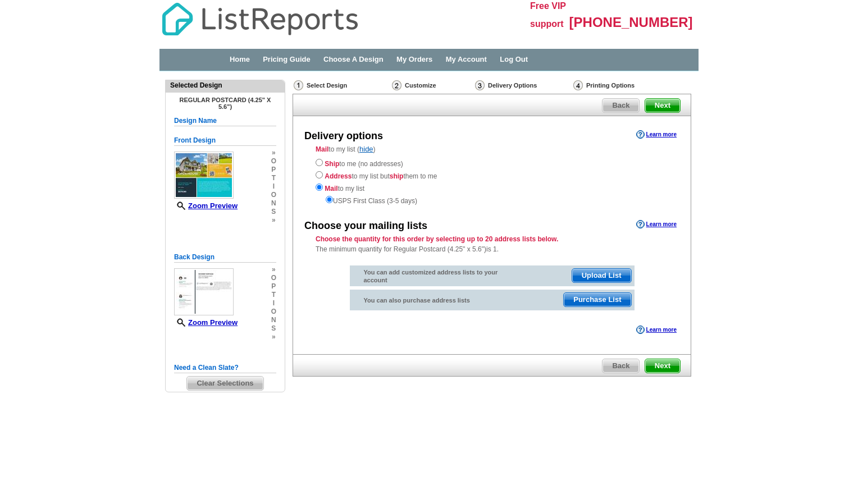  What do you see at coordinates (365, 226) in the screenshot?
I see `div: Choose your mailing lists` at bounding box center [365, 226].